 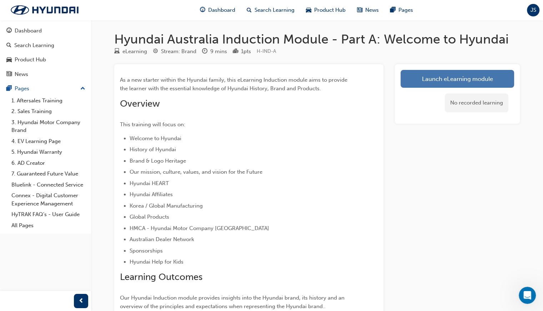 I want to click on button: JS, so click(x=533, y=10).